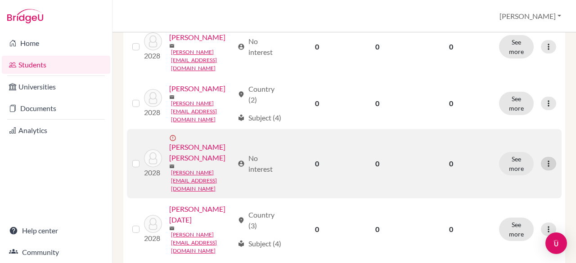  I want to click on img: Bridge-U, so click(25, 16).